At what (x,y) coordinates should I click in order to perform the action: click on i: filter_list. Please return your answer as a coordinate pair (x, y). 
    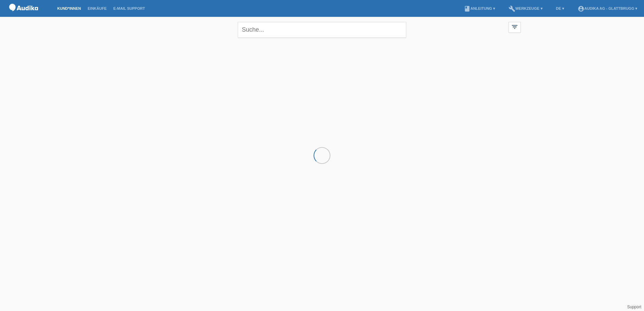
    Looking at the image, I should click on (515, 27).